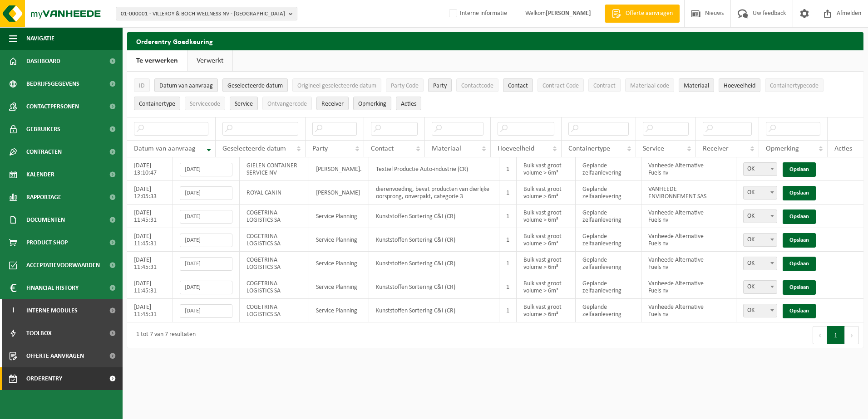 The height and width of the screenshot is (419, 868). What do you see at coordinates (43, 61) in the screenshot?
I see `span: Dashboard` at bounding box center [43, 61].